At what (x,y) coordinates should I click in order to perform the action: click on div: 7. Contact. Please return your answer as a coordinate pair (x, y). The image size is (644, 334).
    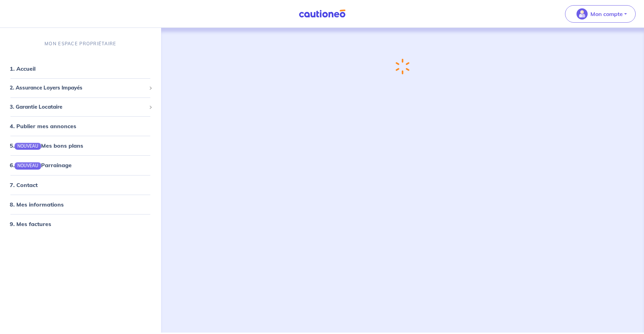
    Looking at the image, I should click on (80, 185).